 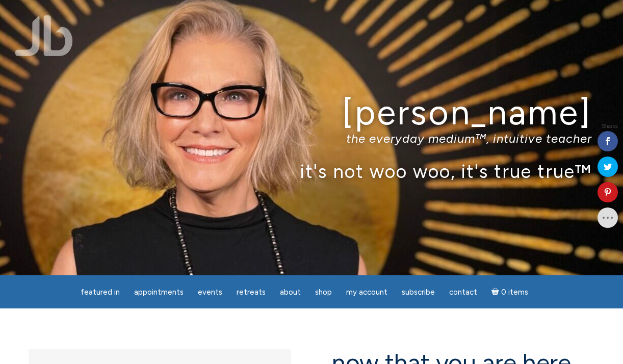 What do you see at coordinates (312, 138) in the screenshot?
I see `p: the everyday medium™, intuitive teacher` at bounding box center [312, 138].